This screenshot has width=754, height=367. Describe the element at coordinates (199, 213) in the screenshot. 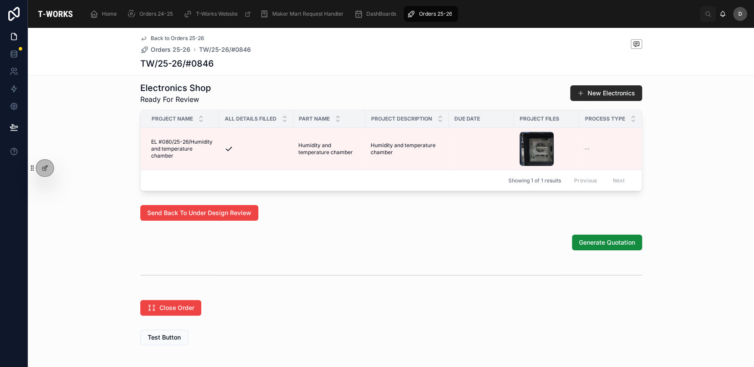

I see `button: Send Back To Under Design Review` at that location.